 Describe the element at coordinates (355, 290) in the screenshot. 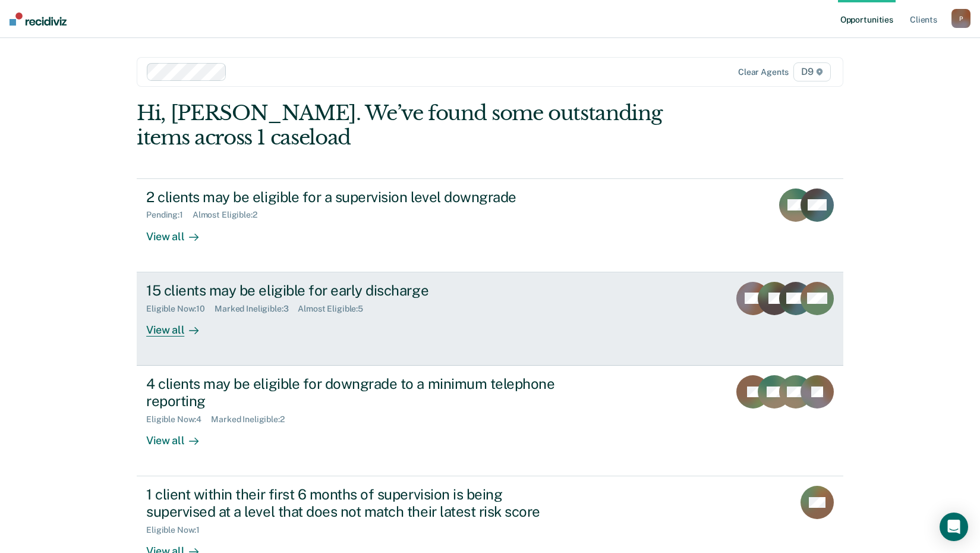

I see `div: 15 clients may be eligible for early discharge` at that location.